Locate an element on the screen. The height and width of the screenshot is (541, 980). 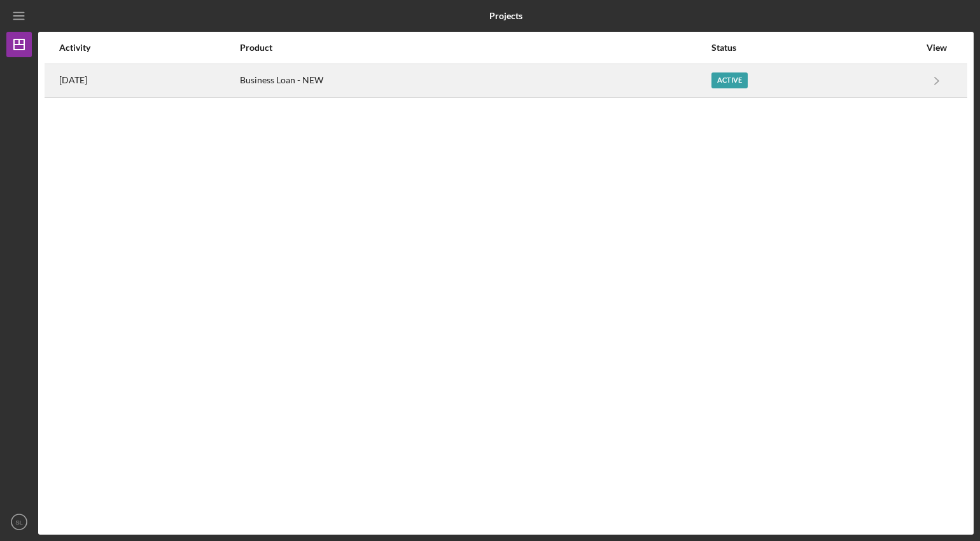
div: View is located at coordinates (937, 48).